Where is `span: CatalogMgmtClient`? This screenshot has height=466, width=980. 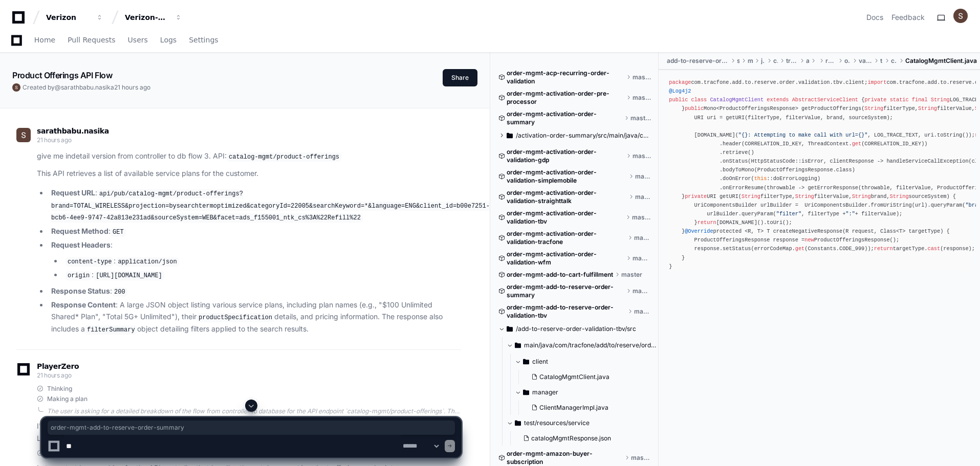 span: CatalogMgmtClient is located at coordinates (736, 100).